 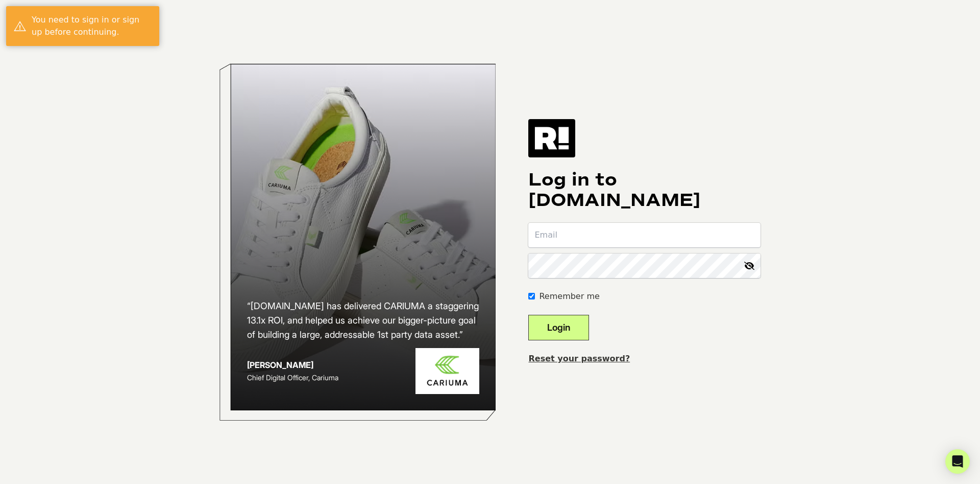 What do you see at coordinates (91, 26) in the screenshot?
I see `div: You need to sign in or sign up before continuing.` at bounding box center [91, 26].